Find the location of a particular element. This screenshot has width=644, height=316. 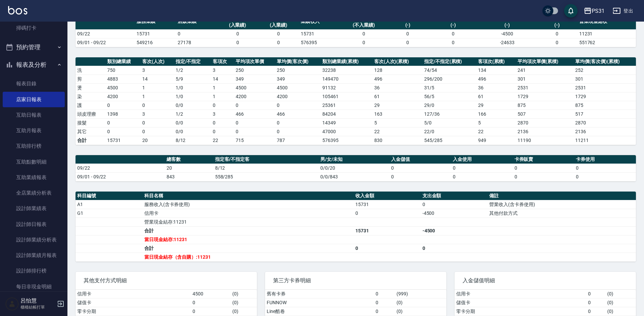

a: 店家日報表 is located at coordinates (34, 100).